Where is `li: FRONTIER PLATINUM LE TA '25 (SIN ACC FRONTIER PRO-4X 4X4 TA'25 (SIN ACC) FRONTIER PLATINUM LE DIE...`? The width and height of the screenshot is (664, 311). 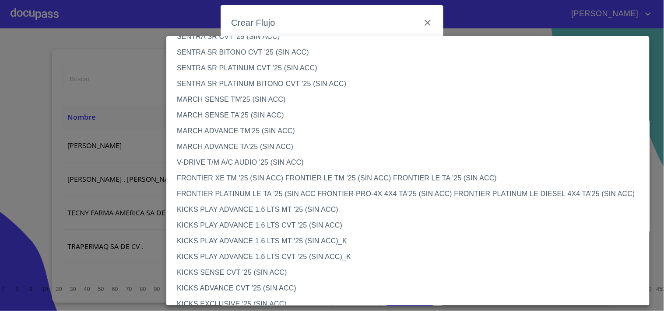
li: FRONTIER PLATINUM LE TA '25 (SIN ACC FRONTIER PRO-4X 4X4 TA'25 (SIN ACC) FRONTIER PLATINUM LE DIE... is located at coordinates (411, 194).